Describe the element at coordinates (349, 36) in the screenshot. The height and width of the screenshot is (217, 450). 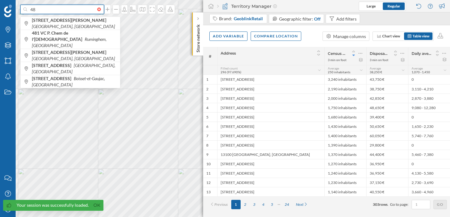
I see `div: Manage columns` at that location.